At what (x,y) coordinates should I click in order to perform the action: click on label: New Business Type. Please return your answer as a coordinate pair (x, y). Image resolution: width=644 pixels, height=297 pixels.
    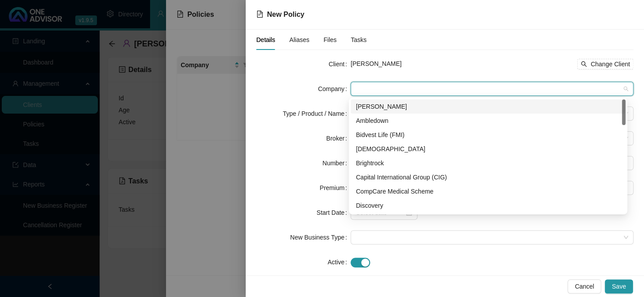
    Looking at the image, I should click on (320, 237).